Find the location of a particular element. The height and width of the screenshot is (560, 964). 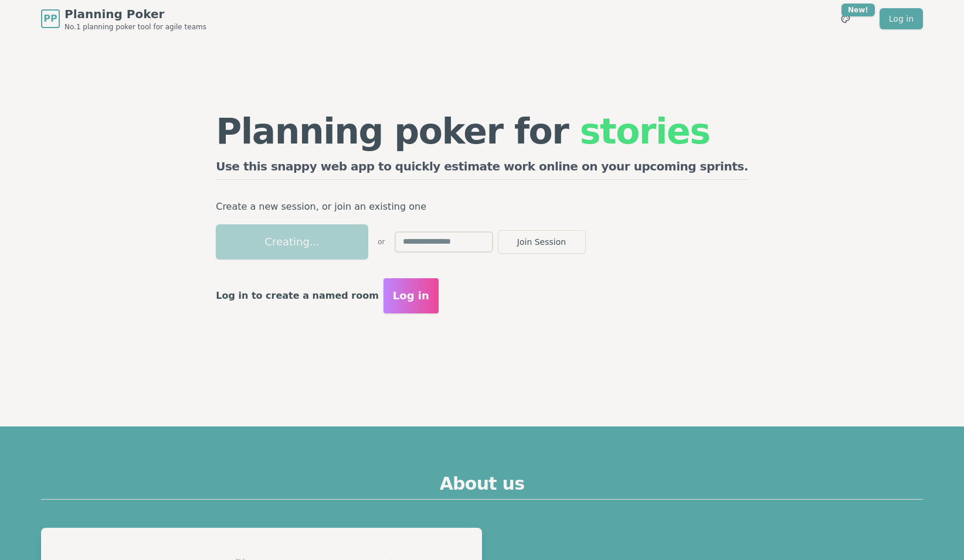

span: Log in is located at coordinates (411, 296).